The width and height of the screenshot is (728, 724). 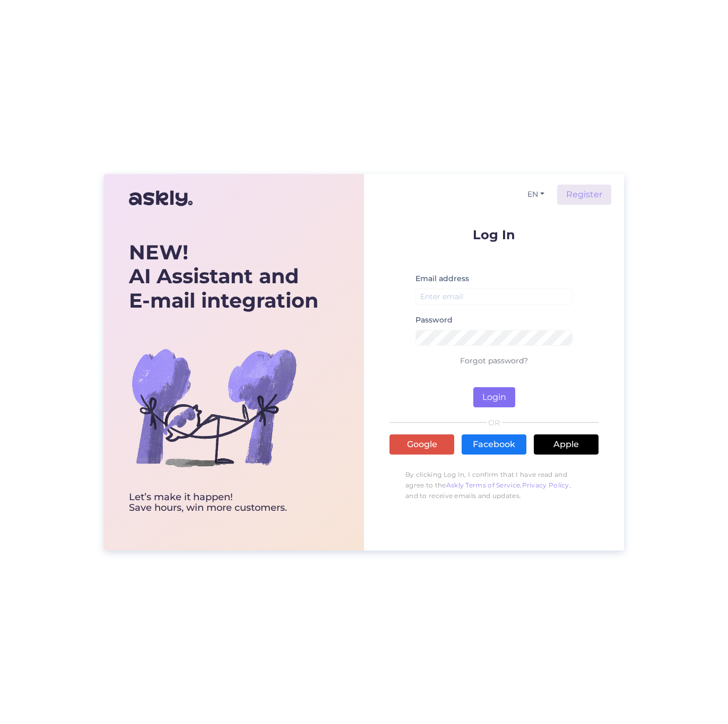 What do you see at coordinates (545, 484) in the screenshot?
I see `a: Privacy Policy` at bounding box center [545, 484].